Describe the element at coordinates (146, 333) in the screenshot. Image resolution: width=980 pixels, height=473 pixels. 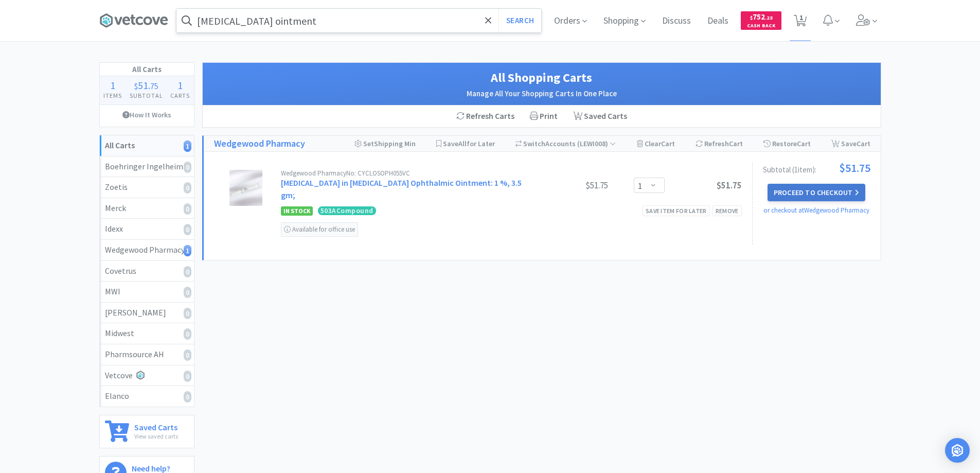
I see `div: Midwest` at that location.